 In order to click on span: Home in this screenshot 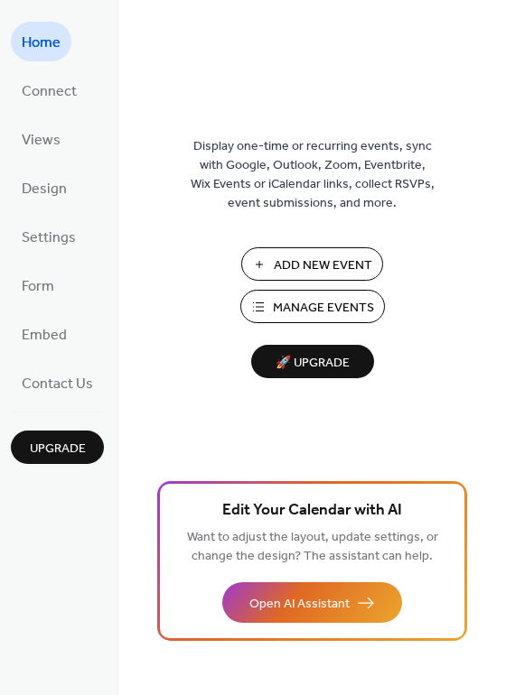, I will do `click(41, 43)`.